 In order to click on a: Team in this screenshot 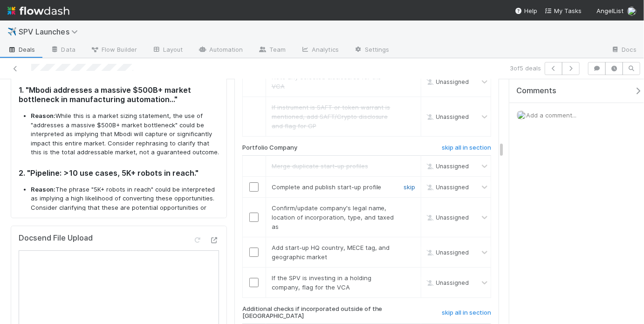, I will do `click(272, 51)`.